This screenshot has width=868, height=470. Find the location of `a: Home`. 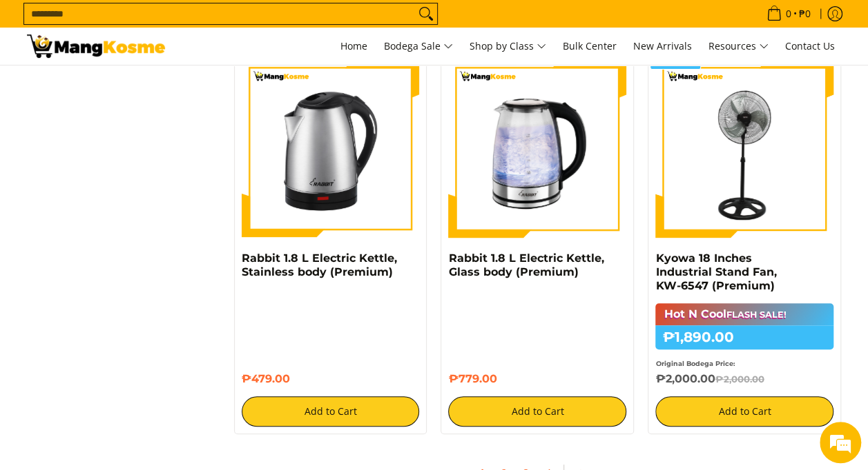

a: Home is located at coordinates (353, 46).